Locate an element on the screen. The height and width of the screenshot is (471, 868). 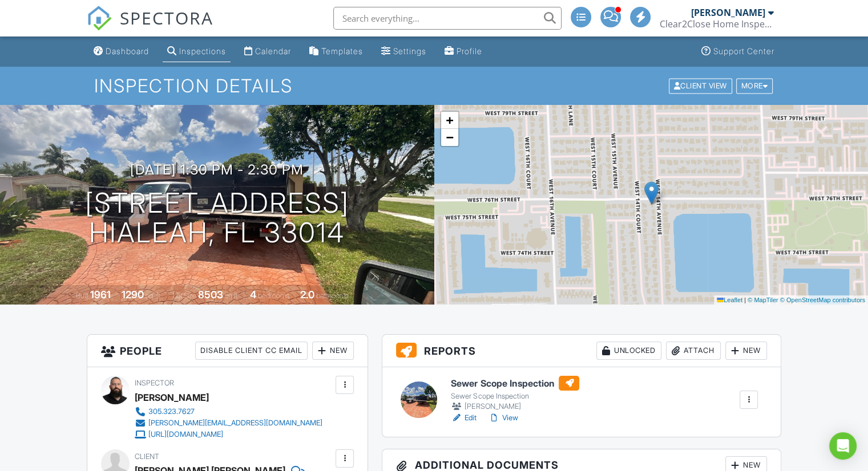
input: Search everything... is located at coordinates (447, 18).